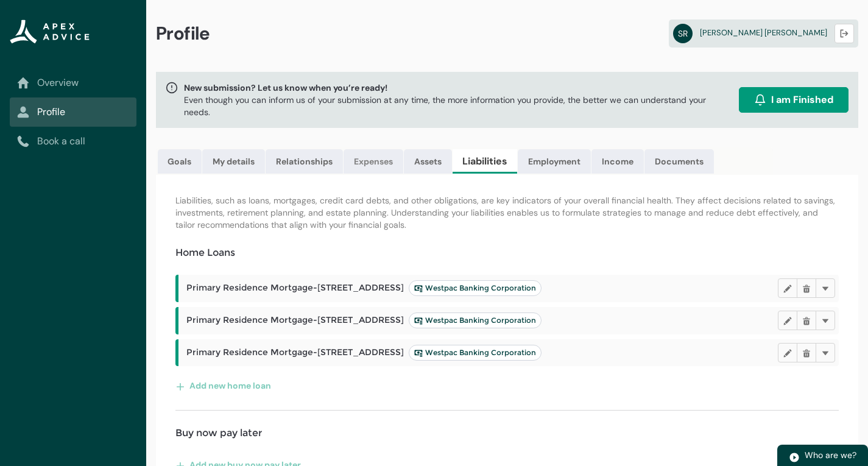 The width and height of the screenshot is (868, 466). I want to click on span: Profile, so click(182, 34).